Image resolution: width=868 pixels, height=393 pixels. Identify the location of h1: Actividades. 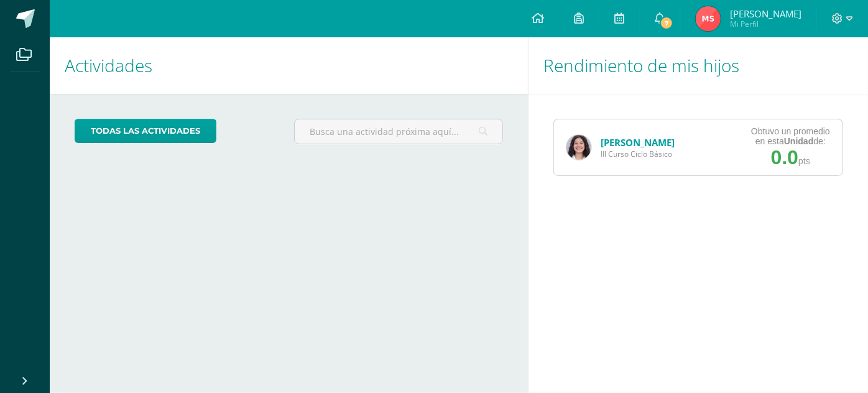
(289, 65).